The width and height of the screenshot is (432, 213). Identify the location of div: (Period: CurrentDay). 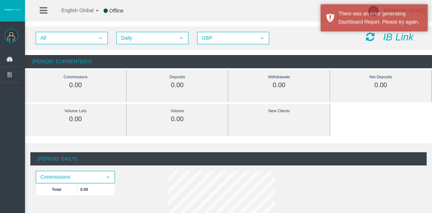
(228, 61).